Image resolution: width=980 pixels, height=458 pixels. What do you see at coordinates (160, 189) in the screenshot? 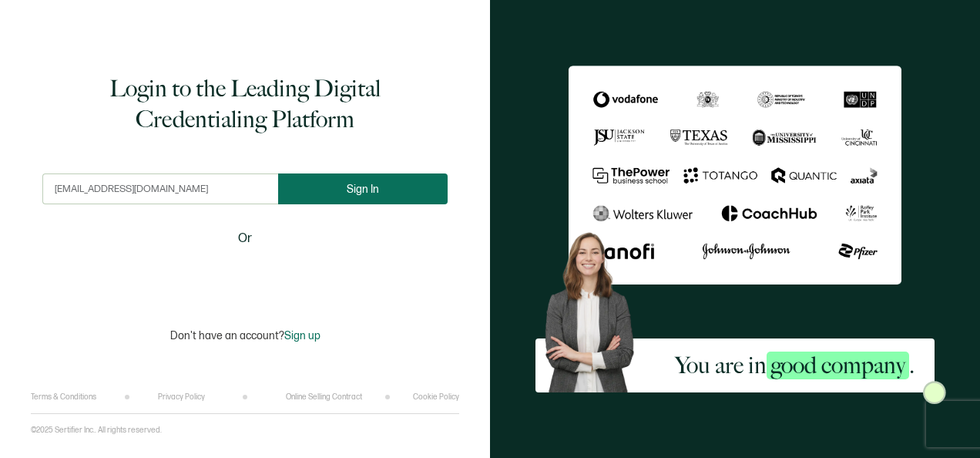
I see `input: Enter your work email address` at bounding box center [160, 189].